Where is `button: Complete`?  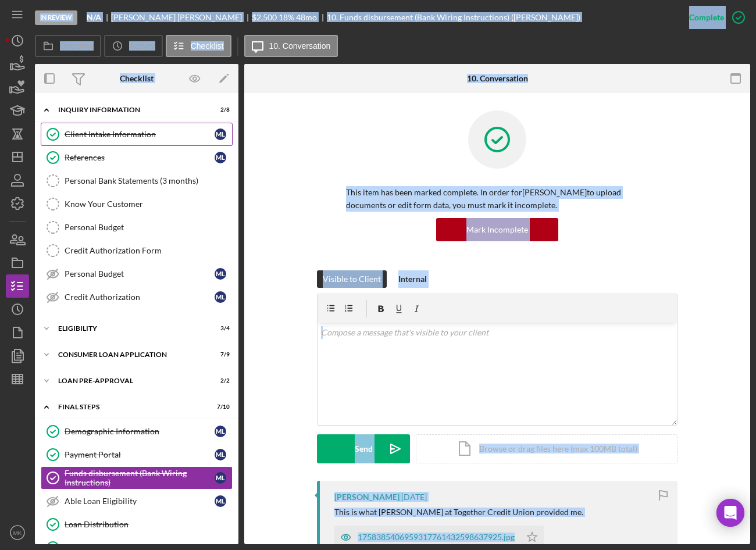 button: Complete is located at coordinates (714, 18).